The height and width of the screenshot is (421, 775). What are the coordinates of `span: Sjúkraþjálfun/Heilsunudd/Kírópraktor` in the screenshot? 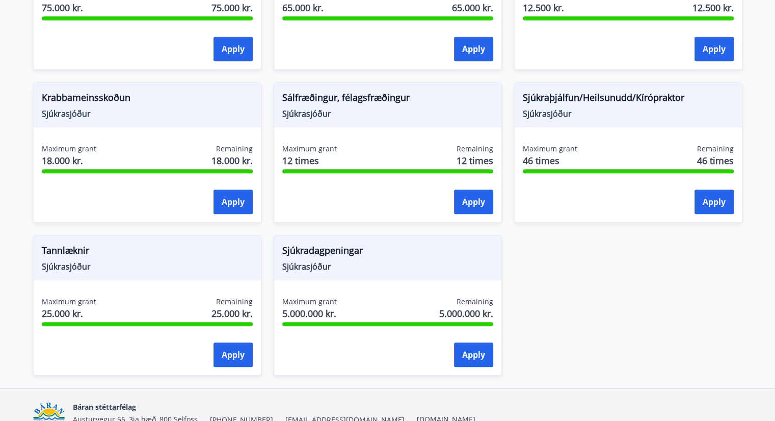 It's located at (628, 99).